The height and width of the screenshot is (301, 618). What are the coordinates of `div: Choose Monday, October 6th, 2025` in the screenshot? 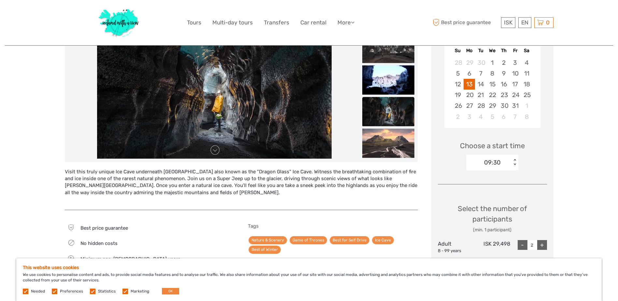 It's located at (469, 73).